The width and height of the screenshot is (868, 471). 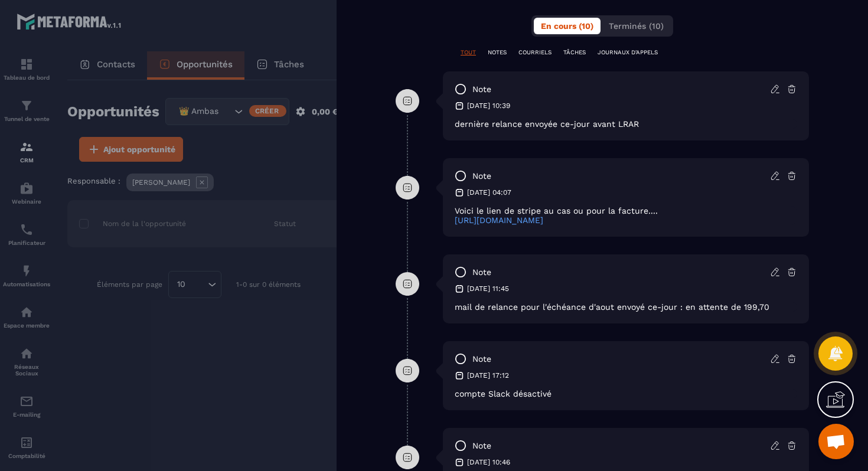 What do you see at coordinates (836, 441) in the screenshot?
I see `a: Ouvrir le chat` at bounding box center [836, 441].